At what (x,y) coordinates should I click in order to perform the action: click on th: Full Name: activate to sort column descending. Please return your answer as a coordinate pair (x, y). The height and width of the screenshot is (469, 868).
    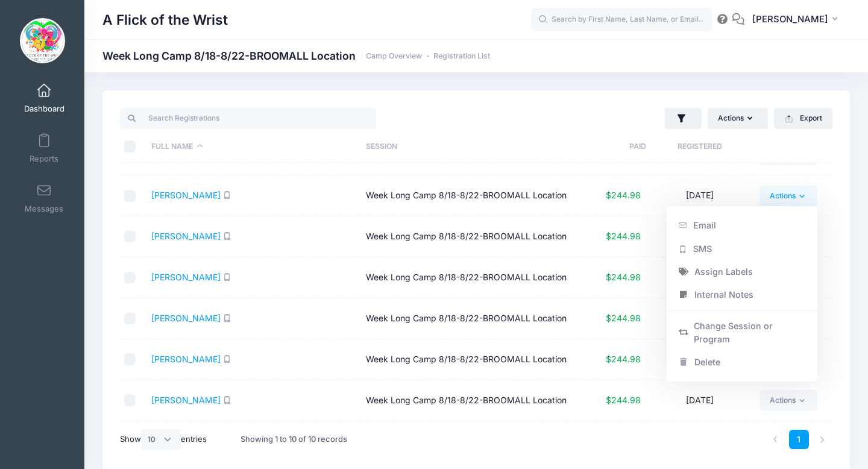
    Looking at the image, I should click on (253, 147).